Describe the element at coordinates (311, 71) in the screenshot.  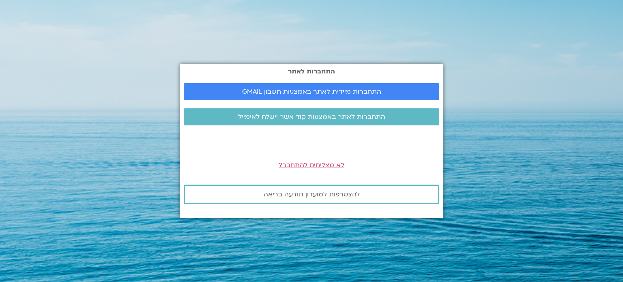
I see `h2: התחברות לאתר` at that location.